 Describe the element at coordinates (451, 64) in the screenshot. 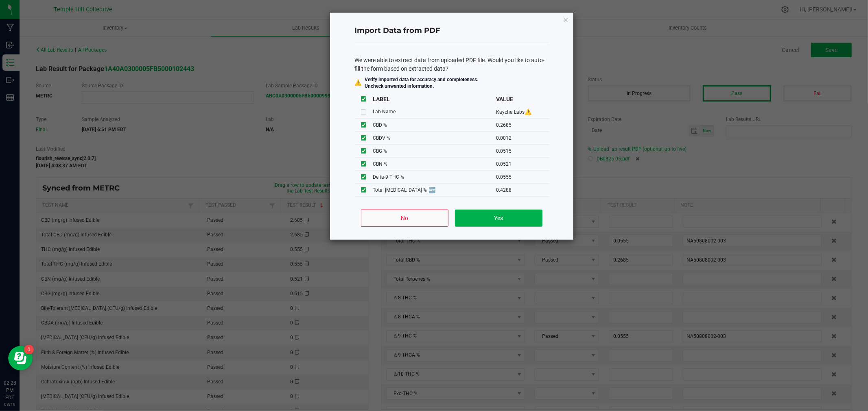

I see `div: We were able to extract data from uploaded PDF file. Would you like to auto-fill the form based o...` at that location.